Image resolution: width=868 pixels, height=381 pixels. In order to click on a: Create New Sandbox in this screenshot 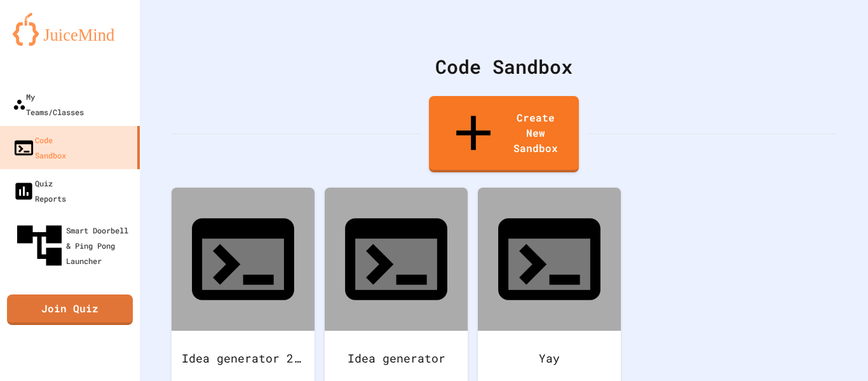, I will do `click(504, 134)`.